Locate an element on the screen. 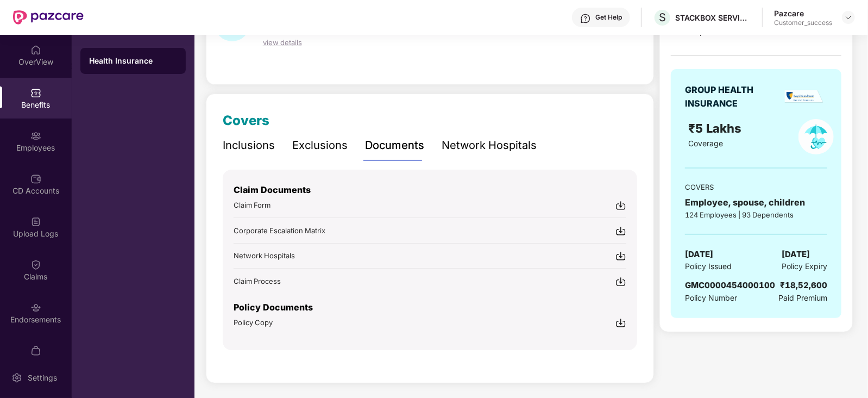  span: Covers is located at coordinates (246, 120).